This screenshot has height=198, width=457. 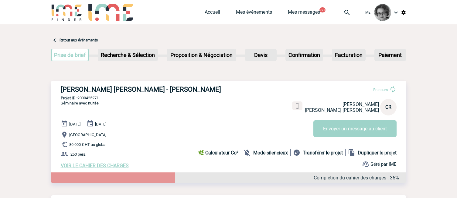 I want to click on span: CR, so click(x=389, y=107).